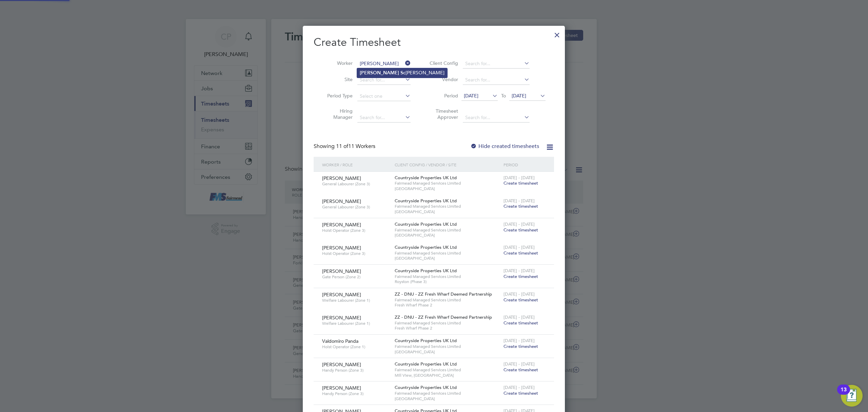  What do you see at coordinates (447, 164) in the screenshot?
I see `div: Client Config / Vendor / Site` at bounding box center [447, 164].